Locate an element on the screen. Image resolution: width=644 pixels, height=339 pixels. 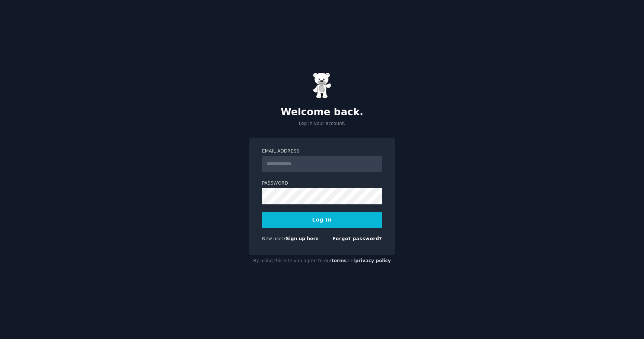
button: Log In is located at coordinates (322, 220).